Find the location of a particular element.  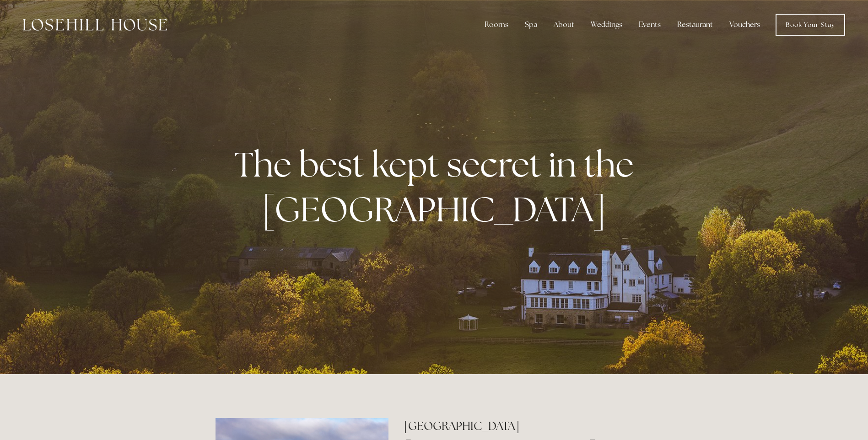

a: Book Your Stay is located at coordinates (810, 24).